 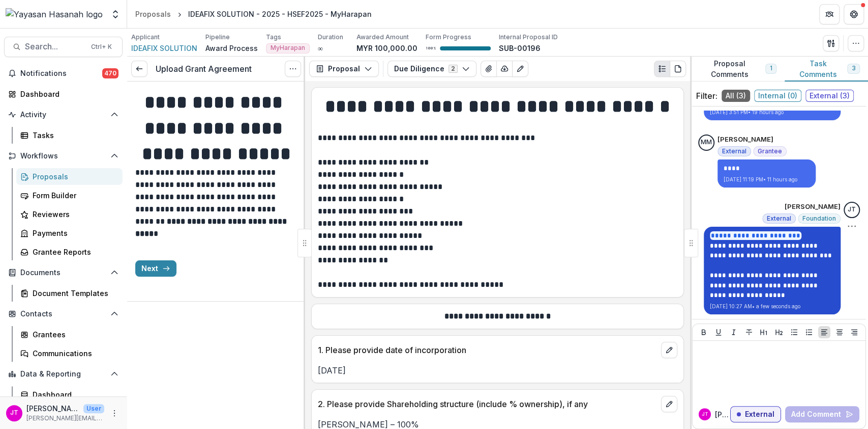 What do you see at coordinates (854, 15) in the screenshot?
I see `button: Get Help` at bounding box center [854, 15].